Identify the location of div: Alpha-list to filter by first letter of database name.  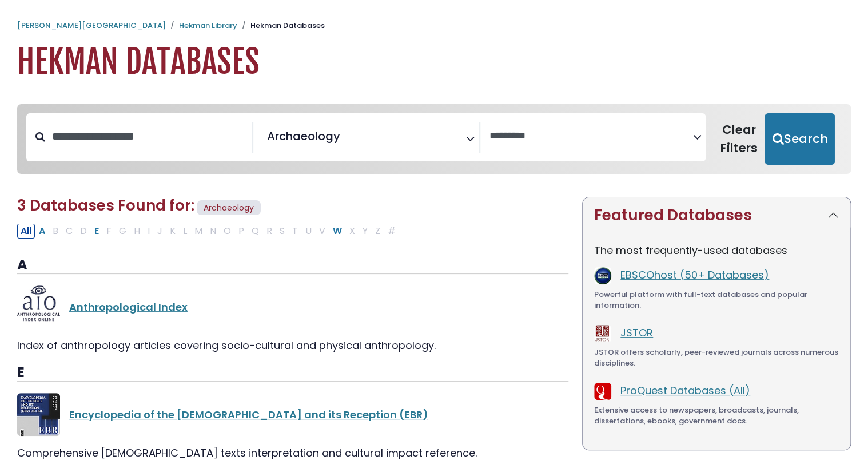
(209, 230).